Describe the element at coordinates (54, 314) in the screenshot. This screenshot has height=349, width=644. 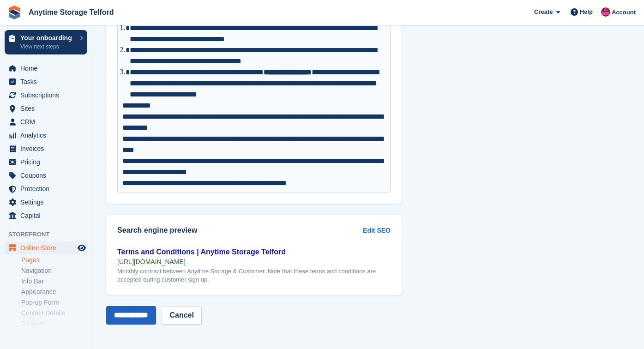
I see `a: Contact Details` at that location.